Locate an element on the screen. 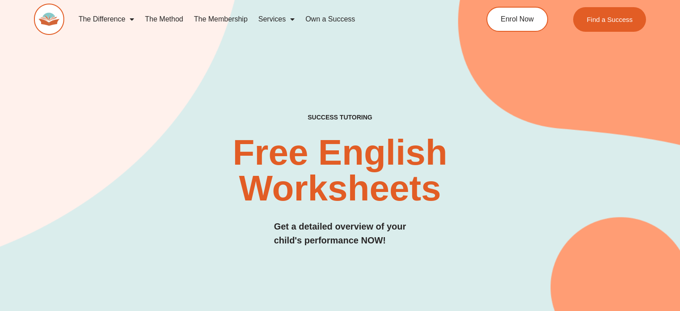 Image resolution: width=680 pixels, height=311 pixels. nav: Menu is located at coordinates (262, 19).